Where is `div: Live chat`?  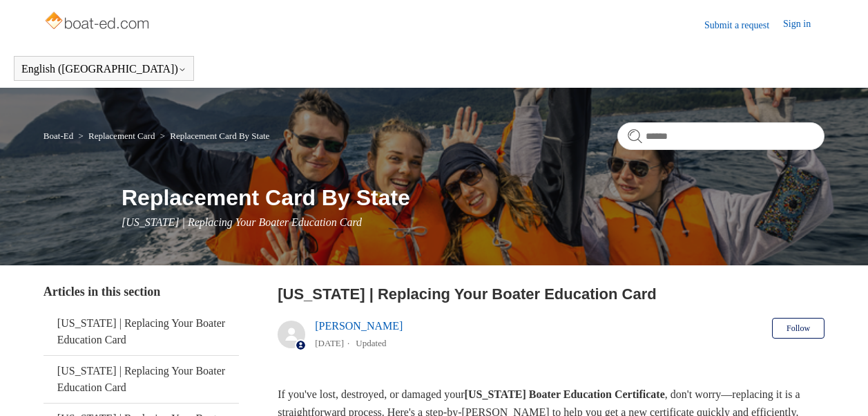 div: Live chat is located at coordinates (840, 387).